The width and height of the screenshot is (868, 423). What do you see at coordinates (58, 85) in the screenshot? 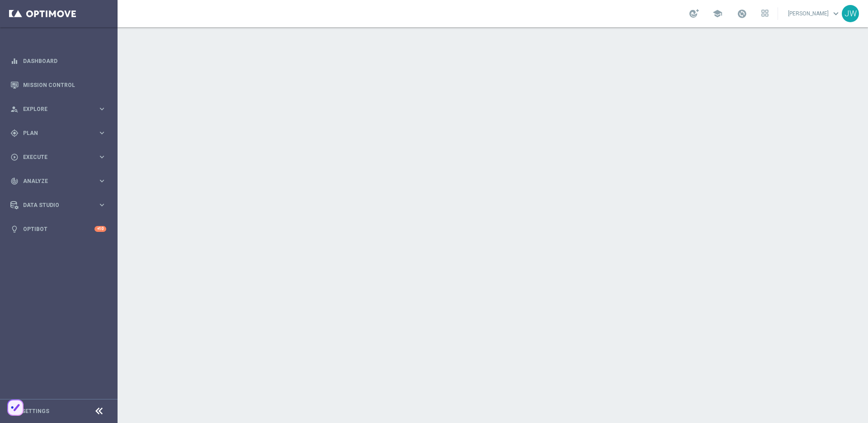
I see `div: Mission Control` at bounding box center [58, 85].